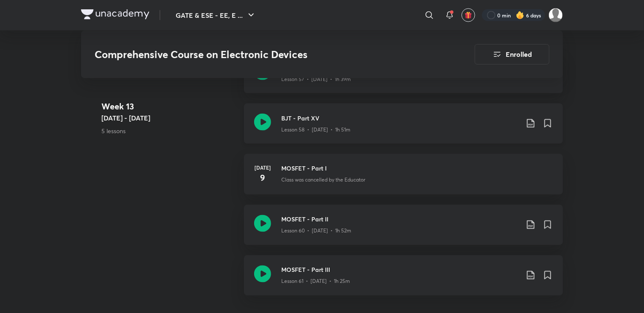 Image resolution: width=644 pixels, height=313 pixels. Describe the element at coordinates (263, 178) in the screenshot. I see `h4: 9` at that location.